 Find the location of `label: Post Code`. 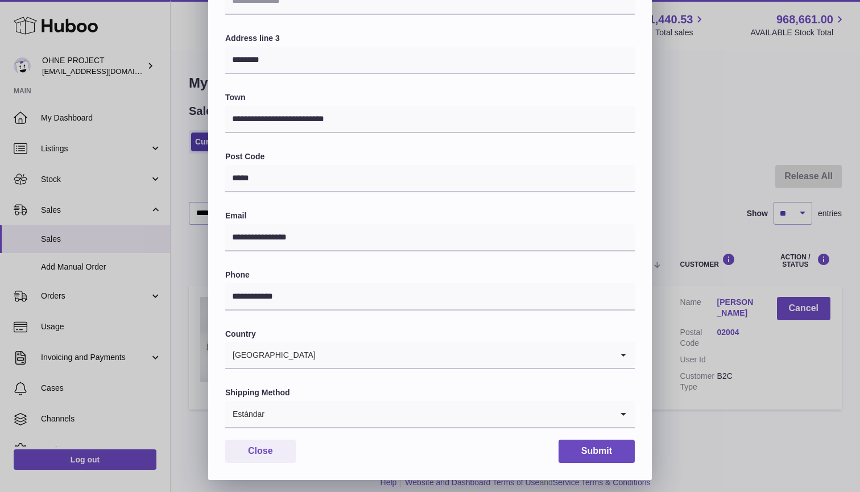

label: Post Code is located at coordinates (430, 156).